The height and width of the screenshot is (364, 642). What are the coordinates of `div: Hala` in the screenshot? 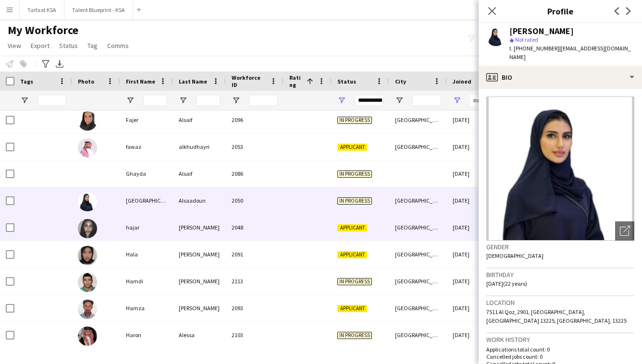 It's located at (147, 254).